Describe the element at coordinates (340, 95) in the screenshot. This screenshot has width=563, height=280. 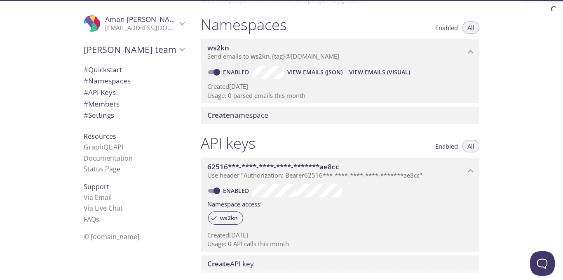
I see `p: Usage: 0 parsed emails this month` at that location.